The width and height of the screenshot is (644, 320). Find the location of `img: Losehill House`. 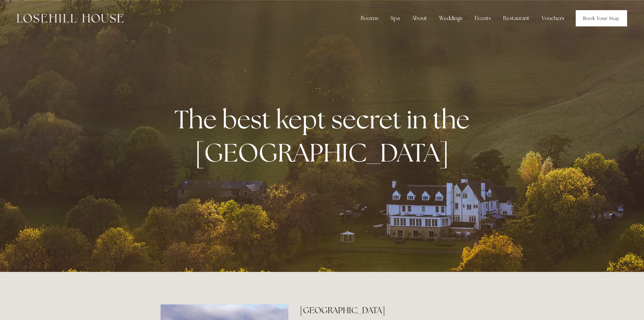

img: Losehill House is located at coordinates (70, 18).